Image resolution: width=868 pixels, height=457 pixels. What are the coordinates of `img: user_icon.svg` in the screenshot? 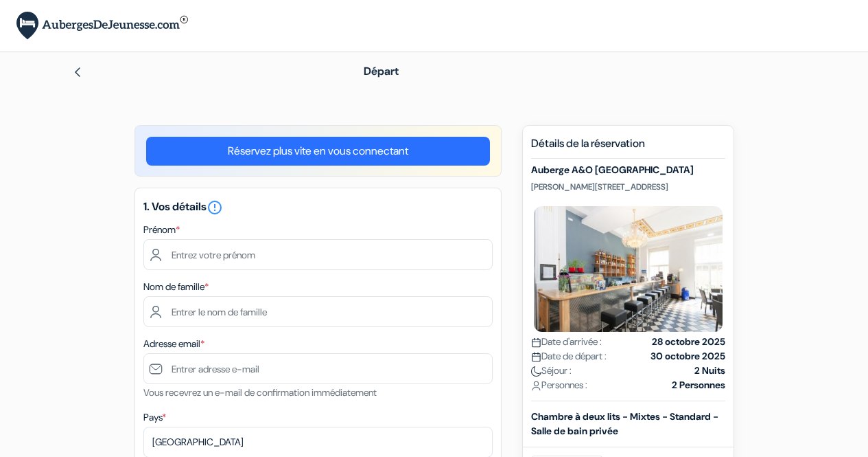 It's located at (536, 385).